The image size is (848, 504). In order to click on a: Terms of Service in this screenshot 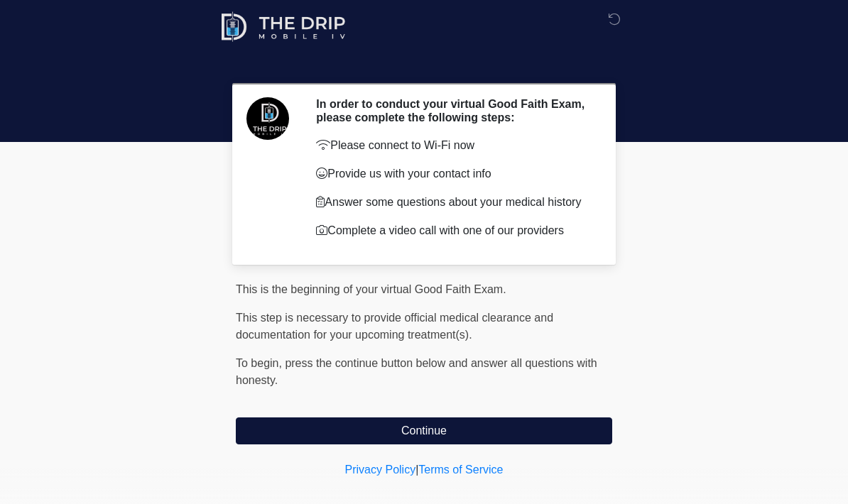, I will do `click(461, 470)`.